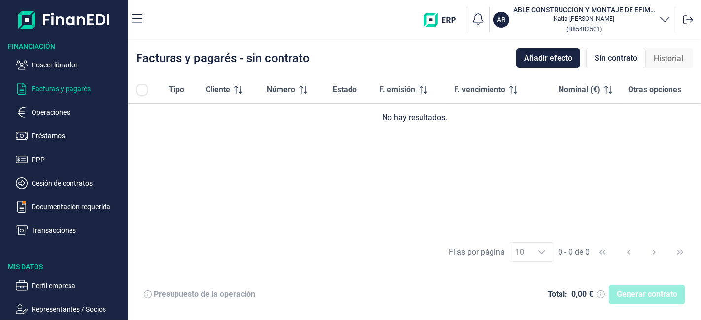  What do you see at coordinates (584, 29) in the screenshot?
I see `small: Copiar cif` at bounding box center [584, 29].